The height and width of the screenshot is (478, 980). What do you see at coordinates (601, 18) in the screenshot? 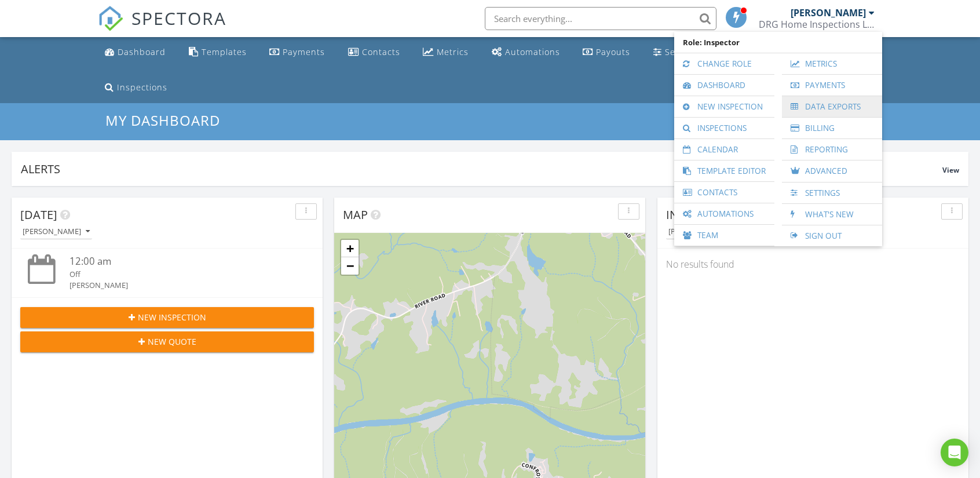
I see `input: Search everything...` at bounding box center [601, 18].